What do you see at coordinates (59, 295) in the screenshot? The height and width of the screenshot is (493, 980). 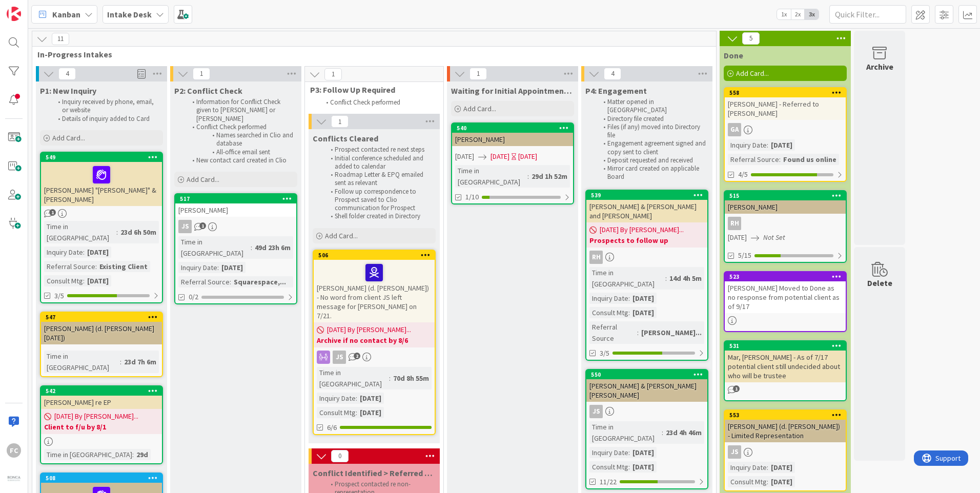 I see `span: 3/5` at bounding box center [59, 295].